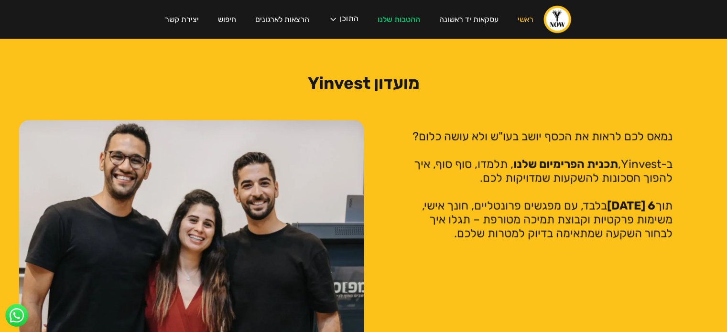 The image size is (727, 332). I want to click on a: הרצאות לארגונים, so click(282, 19).